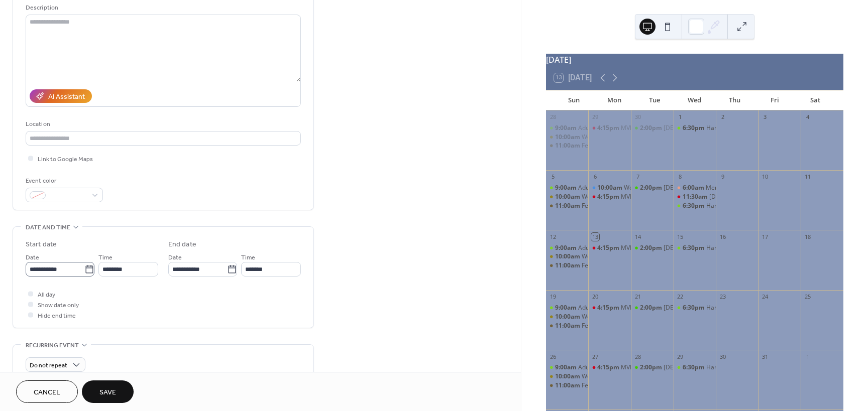 This screenshot has height=411, width=868. What do you see at coordinates (553, 356) in the screenshot?
I see `div: 26` at bounding box center [553, 356].